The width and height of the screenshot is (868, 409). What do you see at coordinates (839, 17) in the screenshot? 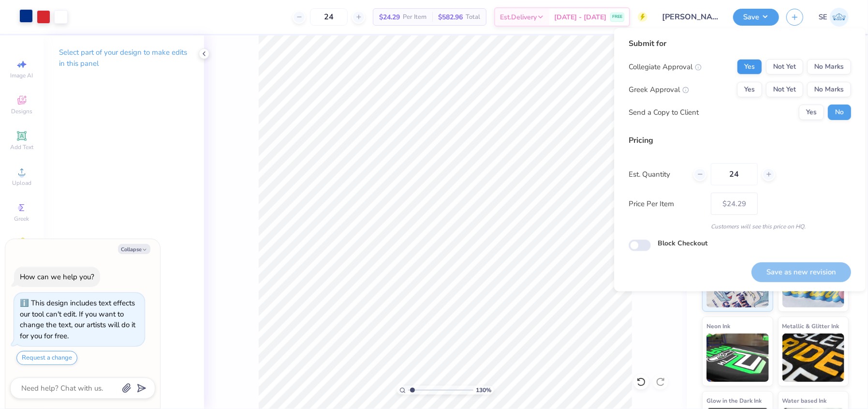
I see `img: Shirley Evaleen B` at bounding box center [839, 17].